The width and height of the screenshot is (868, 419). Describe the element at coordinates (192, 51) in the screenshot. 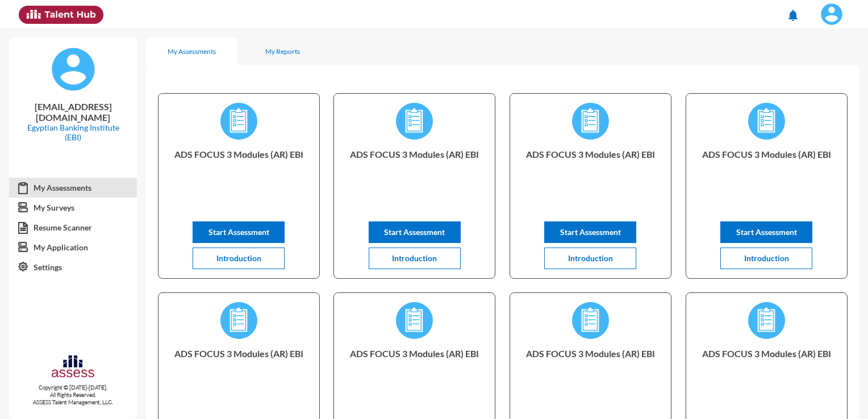

I see `div: My Assessments` at that location.